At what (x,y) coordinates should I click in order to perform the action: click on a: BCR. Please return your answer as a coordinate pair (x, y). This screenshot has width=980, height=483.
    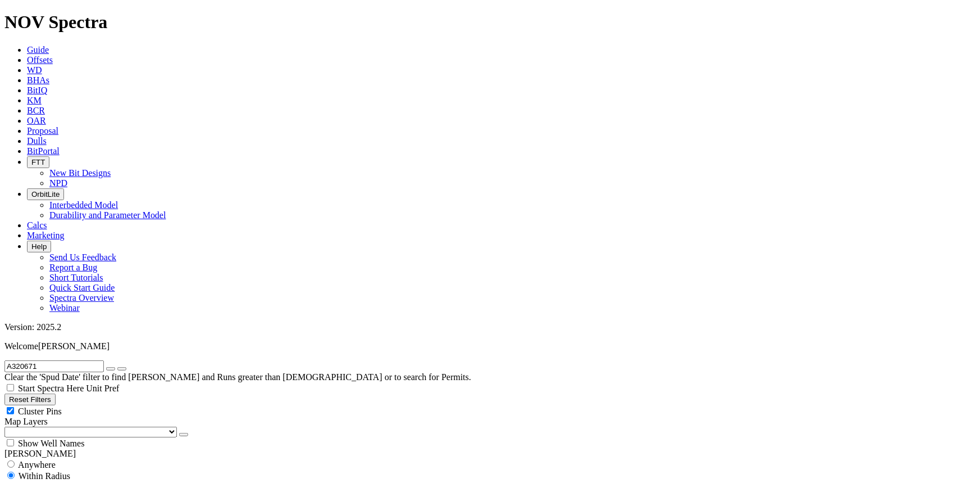
    Looking at the image, I should click on (36, 110).